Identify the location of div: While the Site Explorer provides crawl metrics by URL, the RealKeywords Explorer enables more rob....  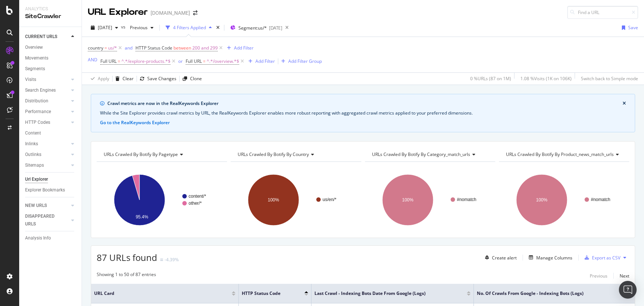
(363, 113).